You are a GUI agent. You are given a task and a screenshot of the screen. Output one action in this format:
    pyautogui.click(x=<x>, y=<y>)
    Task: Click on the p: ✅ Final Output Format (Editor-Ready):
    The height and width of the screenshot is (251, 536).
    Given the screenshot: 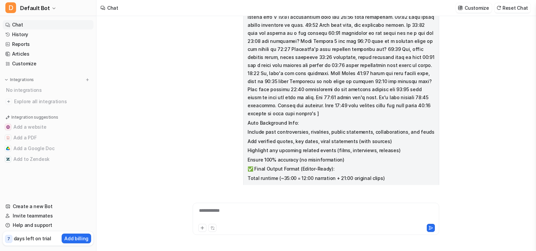 What is the action you would take?
    pyautogui.click(x=341, y=169)
    